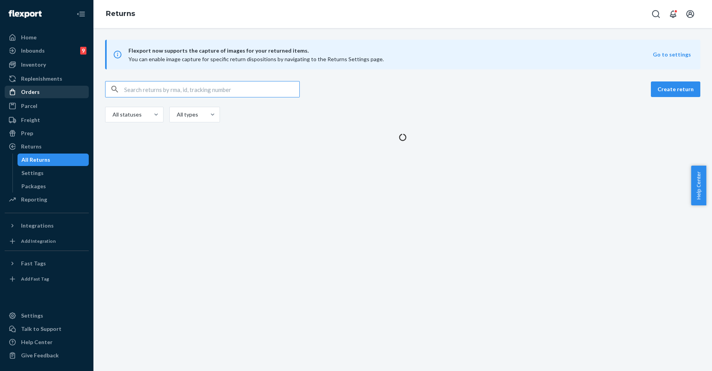 This screenshot has height=371, width=712. Describe the element at coordinates (81, 14) in the screenshot. I see `button: Close Navigation` at that location.